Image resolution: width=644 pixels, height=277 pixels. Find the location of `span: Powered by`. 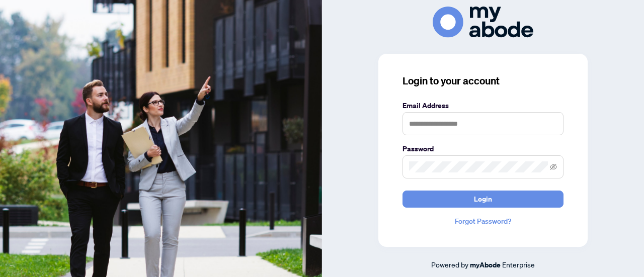

span: Powered by is located at coordinates (449, 265).